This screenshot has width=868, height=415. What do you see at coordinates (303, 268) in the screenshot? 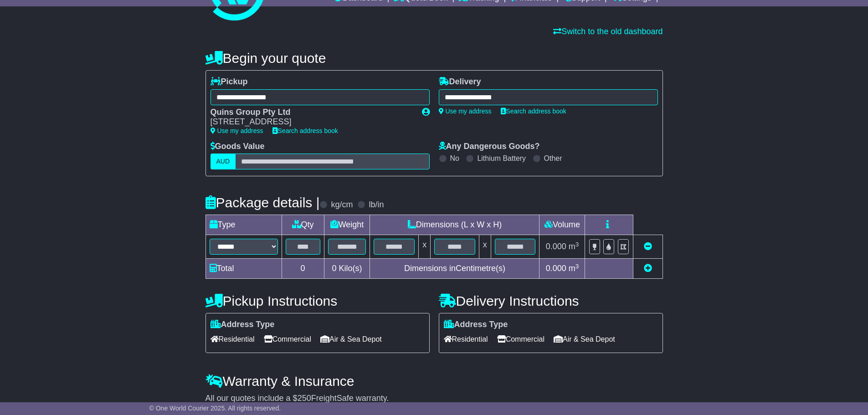
I see `td: 0` at bounding box center [303, 268].